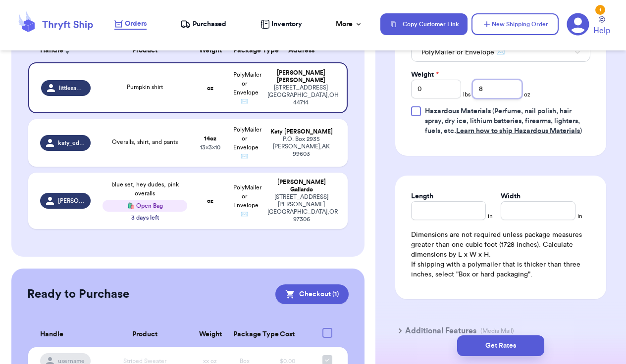 The height and width of the screenshot is (364, 626). What do you see at coordinates (245, 361) in the screenshot?
I see `span: Box` at bounding box center [245, 361].